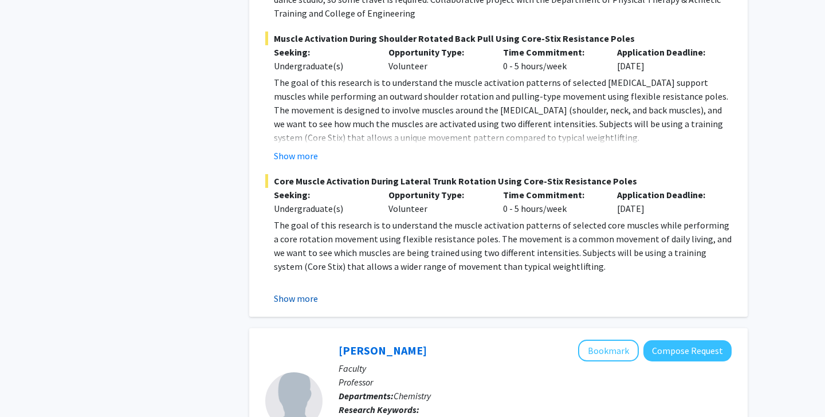  Describe the element at coordinates (687, 350) in the screenshot. I see `button: Compose Request to Deborah Herrington` at that location.